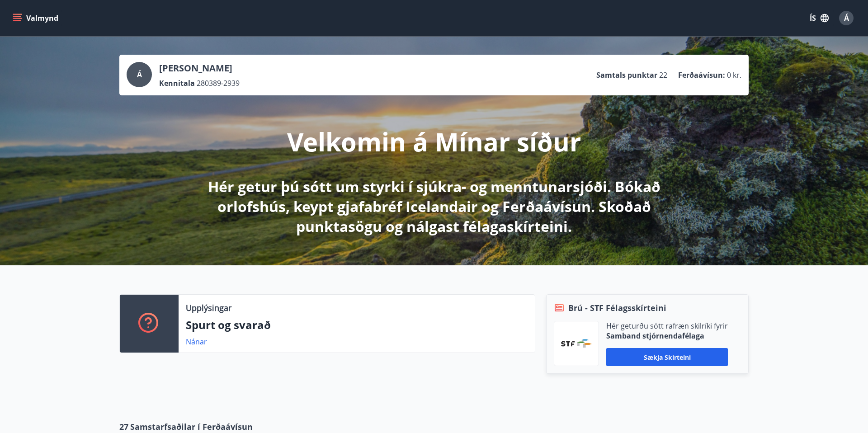 Image resolution: width=868 pixels, height=433 pixels. What do you see at coordinates (667, 336) in the screenshot?
I see `p: Samband stjórnendafélaga` at bounding box center [667, 336].